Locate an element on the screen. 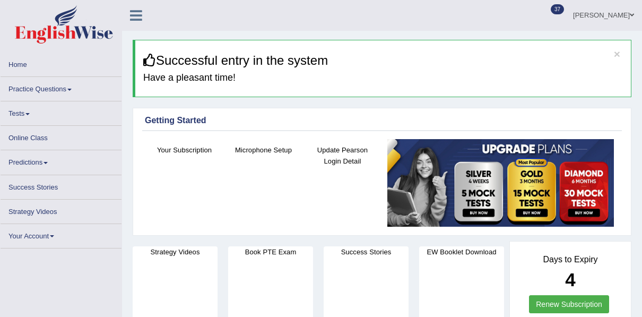 Image resolution: width=642 pixels, height=317 pixels. a: Renew Subscription is located at coordinates (569, 304).